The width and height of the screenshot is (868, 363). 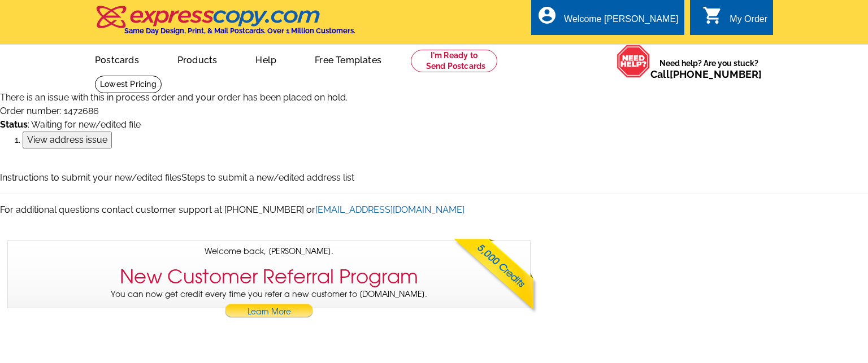 What do you see at coordinates (225, 24) in the screenshot?
I see `a: Same Day Design, Print, & Mail Postcards. Over 1 Million Customers.` at bounding box center [225, 24].